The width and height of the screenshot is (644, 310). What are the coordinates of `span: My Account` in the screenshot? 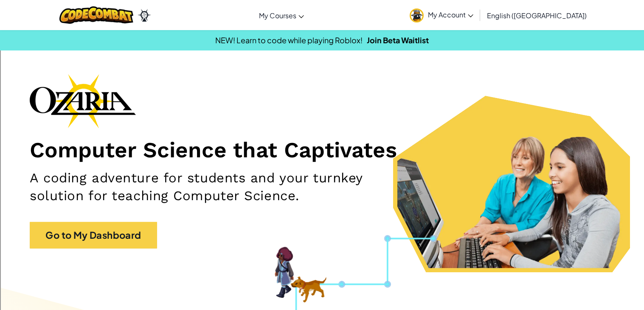 It's located at (450, 14).